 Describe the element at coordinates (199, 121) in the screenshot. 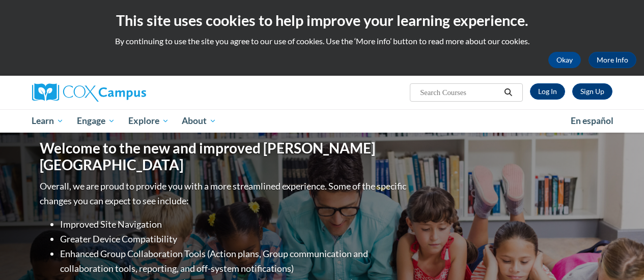

I see `span: About` at that location.